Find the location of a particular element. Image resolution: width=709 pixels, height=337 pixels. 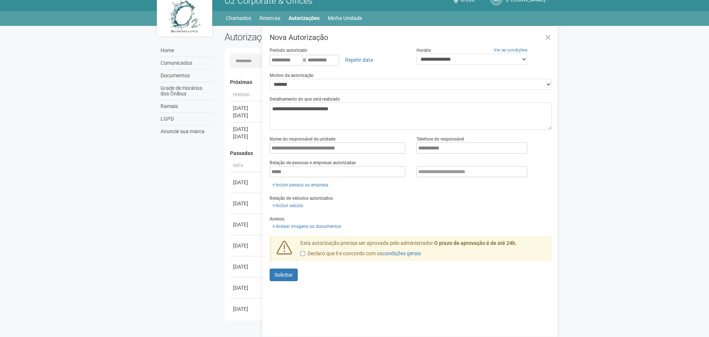

a: Autorizações is located at coordinates (304, 18).